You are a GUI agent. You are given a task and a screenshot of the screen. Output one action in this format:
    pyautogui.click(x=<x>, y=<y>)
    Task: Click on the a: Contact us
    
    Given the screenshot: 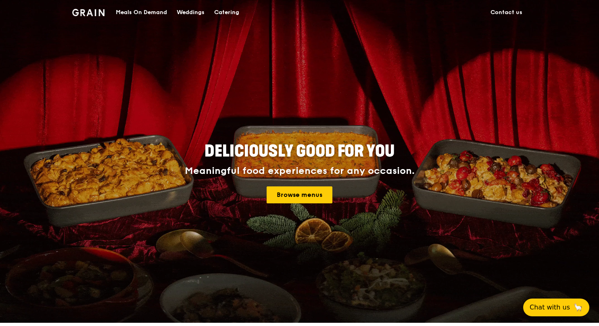 What is the action you would take?
    pyautogui.click(x=506, y=12)
    